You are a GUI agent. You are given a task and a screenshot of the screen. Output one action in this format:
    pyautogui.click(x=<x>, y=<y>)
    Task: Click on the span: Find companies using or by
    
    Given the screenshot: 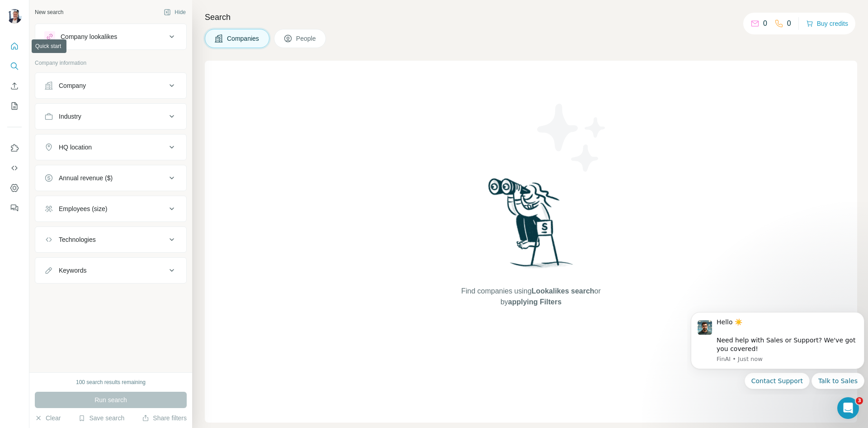 What is the action you would take?
    pyautogui.click(x=531, y=297)
    